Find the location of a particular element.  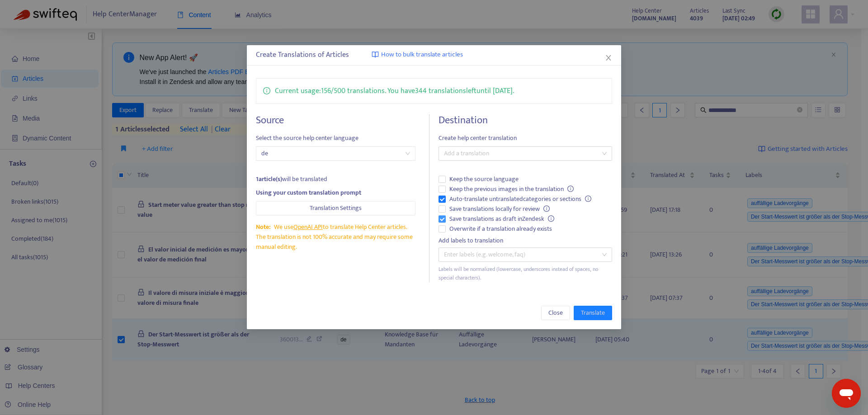

span: Create help center translation is located at coordinates (525, 138).